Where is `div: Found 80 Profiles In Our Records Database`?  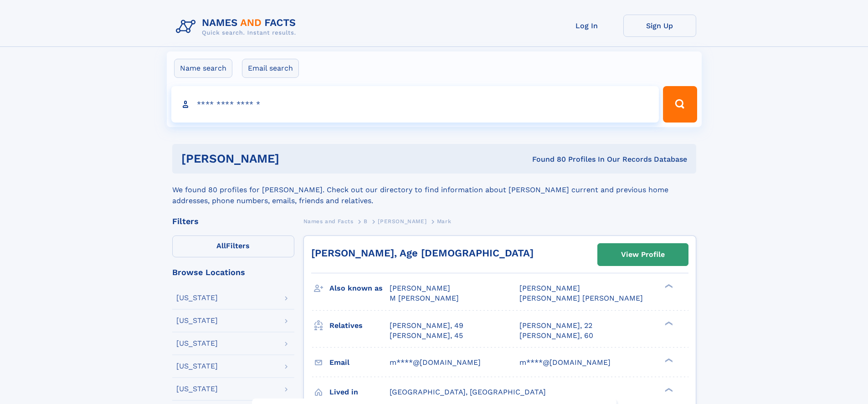 div: Found 80 Profiles In Our Records Database is located at coordinates (546, 159).